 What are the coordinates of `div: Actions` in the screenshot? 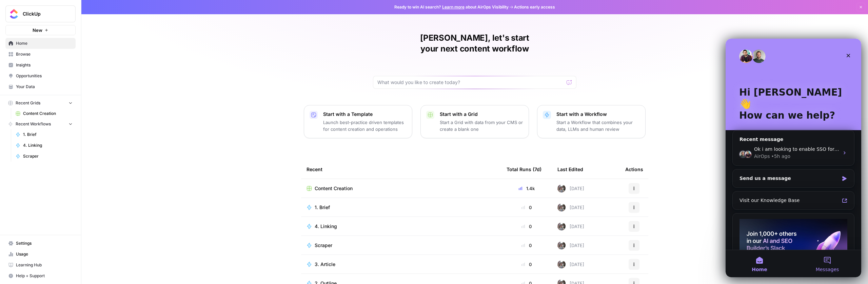 It's located at (634, 169).